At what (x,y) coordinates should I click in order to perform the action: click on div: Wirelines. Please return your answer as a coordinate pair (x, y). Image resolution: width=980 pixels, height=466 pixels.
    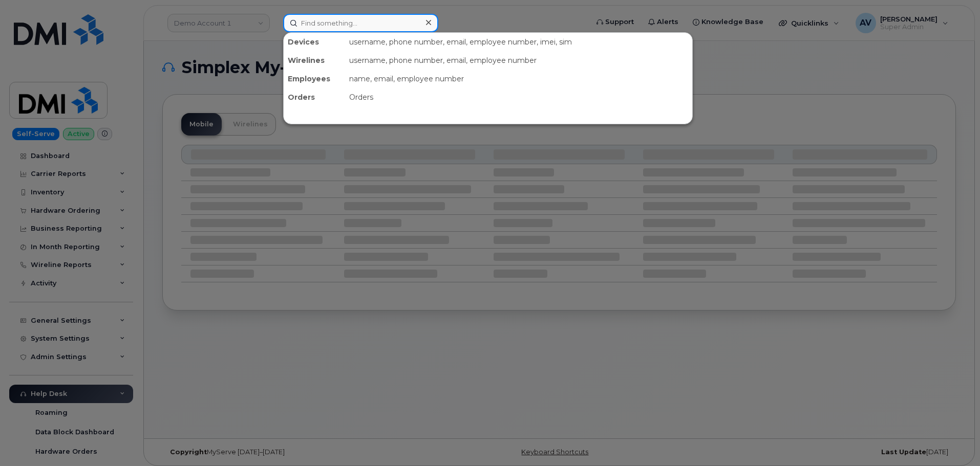
    Looking at the image, I should click on (314, 61).